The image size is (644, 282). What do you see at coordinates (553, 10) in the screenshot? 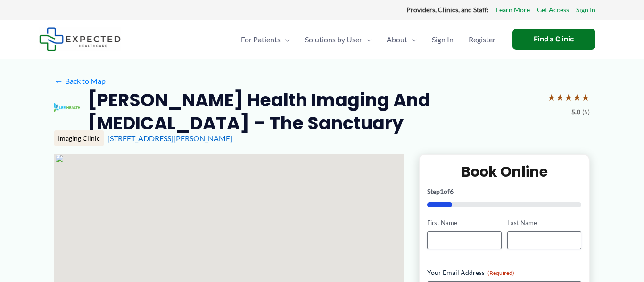
I see `a: Get Access` at bounding box center [553, 10].